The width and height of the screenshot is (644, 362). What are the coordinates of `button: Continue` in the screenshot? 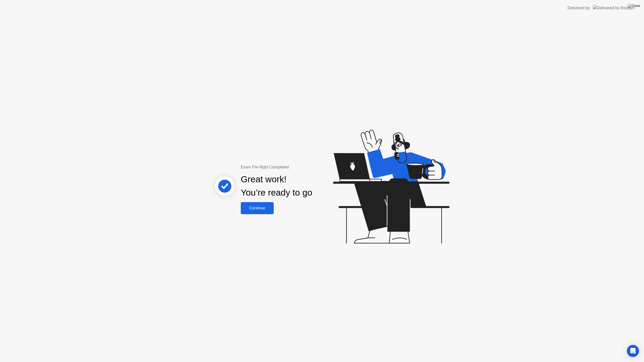 It's located at (257, 208).